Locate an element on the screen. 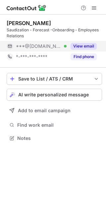 The width and height of the screenshot is (106, 198). span: Find work email is located at coordinates (58, 125).